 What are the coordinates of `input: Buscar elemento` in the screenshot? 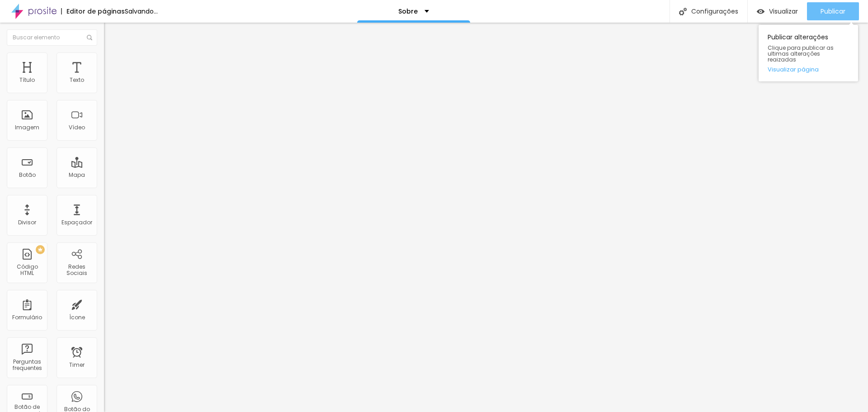 It's located at (52, 38).